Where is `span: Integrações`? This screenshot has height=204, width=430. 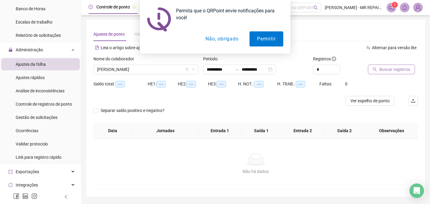
span: Integrações is located at coordinates (27, 185).